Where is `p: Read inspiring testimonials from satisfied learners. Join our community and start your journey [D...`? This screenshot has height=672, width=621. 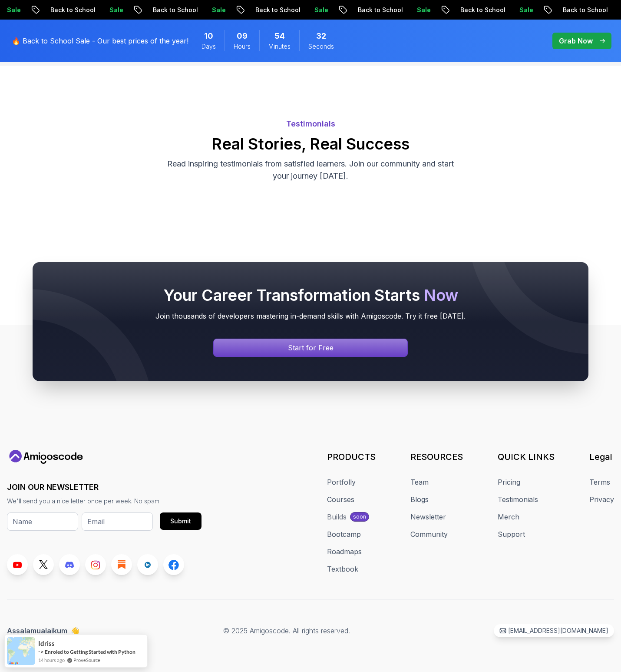 p: Read inspiring testimonials from satisfied learners. Join our community and start your journey [D... is located at coordinates (311, 170).